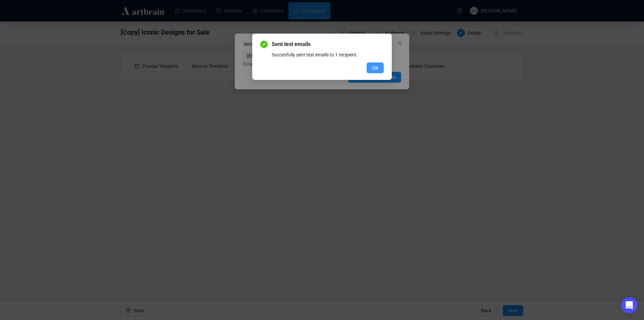  Describe the element at coordinates (328, 44) in the screenshot. I see `span: Sent test emails` at that location.